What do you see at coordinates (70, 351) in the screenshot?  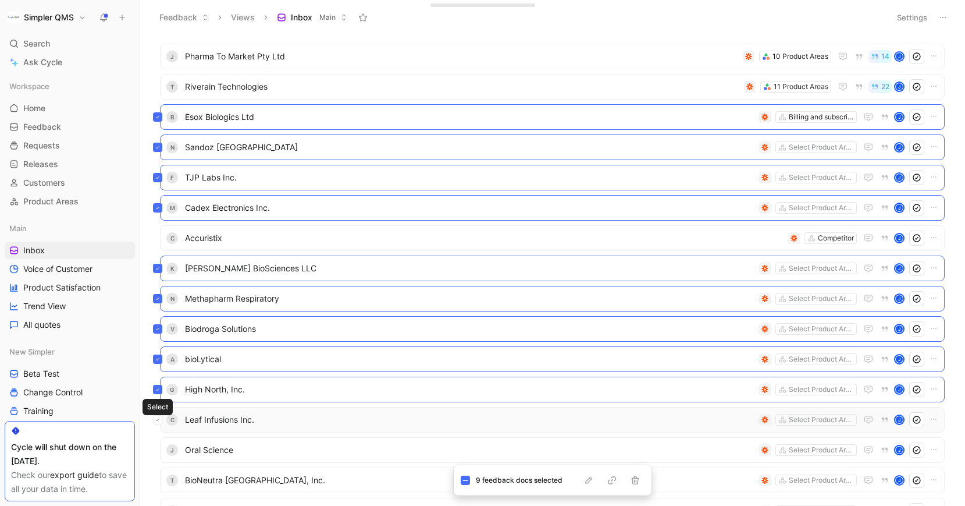 I see `div: New Simpler` at bounding box center [70, 351].